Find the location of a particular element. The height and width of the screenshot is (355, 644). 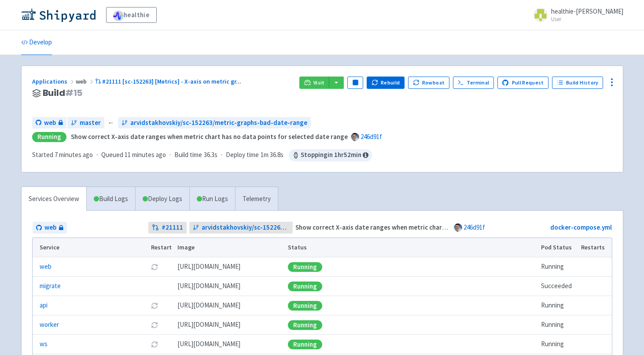

span: # 15 is located at coordinates (74, 93).